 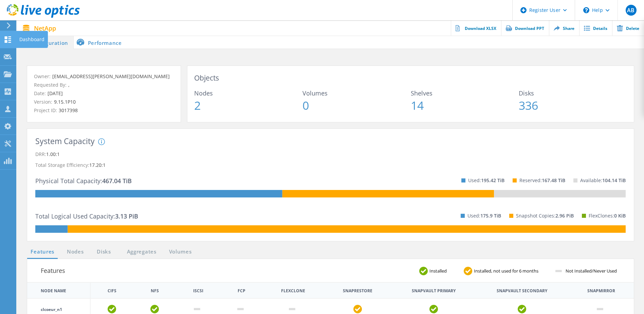 I want to click on th: FCP, so click(x=241, y=291).